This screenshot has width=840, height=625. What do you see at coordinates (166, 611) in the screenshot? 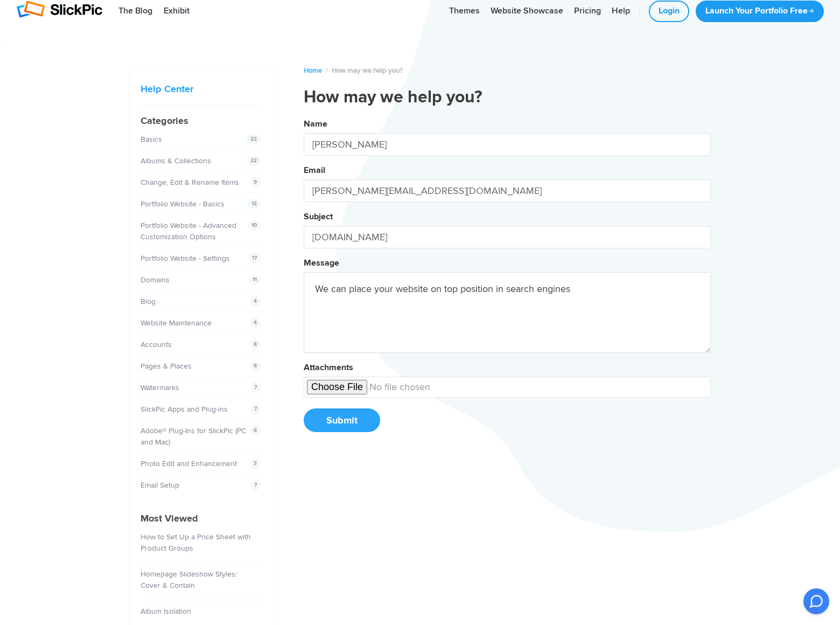
I see `a: Album Isolation` at bounding box center [166, 611].